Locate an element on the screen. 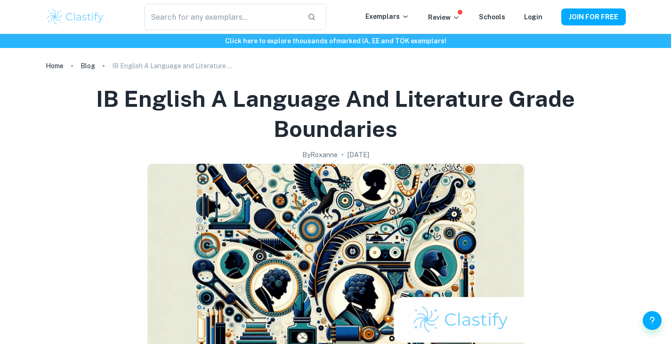  a: Home is located at coordinates (55, 66).